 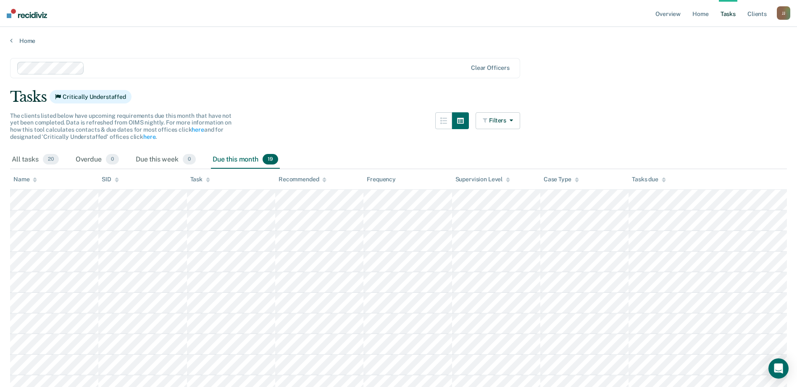 I want to click on div: Case Type, so click(x=561, y=179).